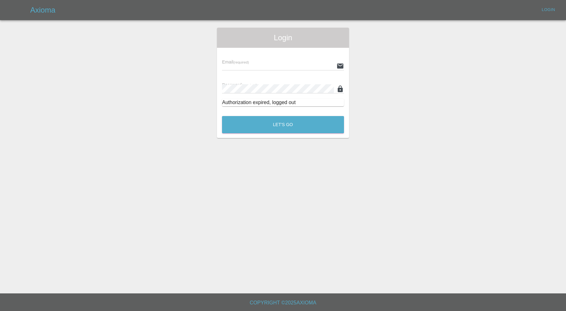 This screenshot has width=566, height=311. What do you see at coordinates (240, 85) in the screenshot?
I see `span: Password` at bounding box center [240, 85].